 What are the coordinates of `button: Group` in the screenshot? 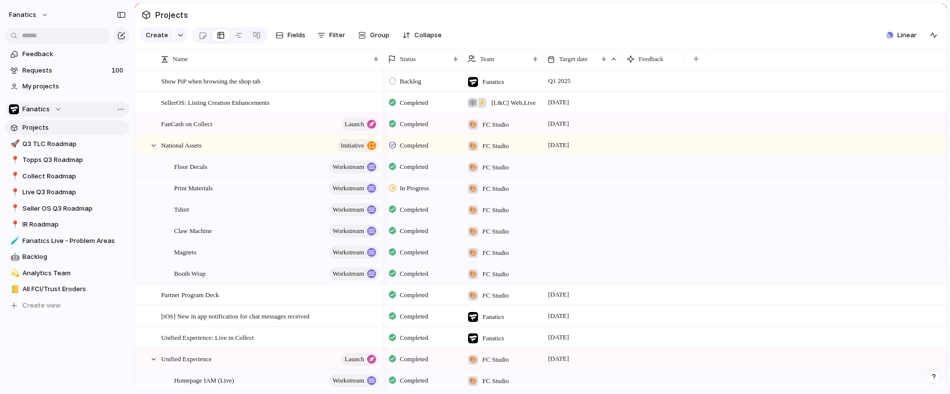 It's located at (373, 35).